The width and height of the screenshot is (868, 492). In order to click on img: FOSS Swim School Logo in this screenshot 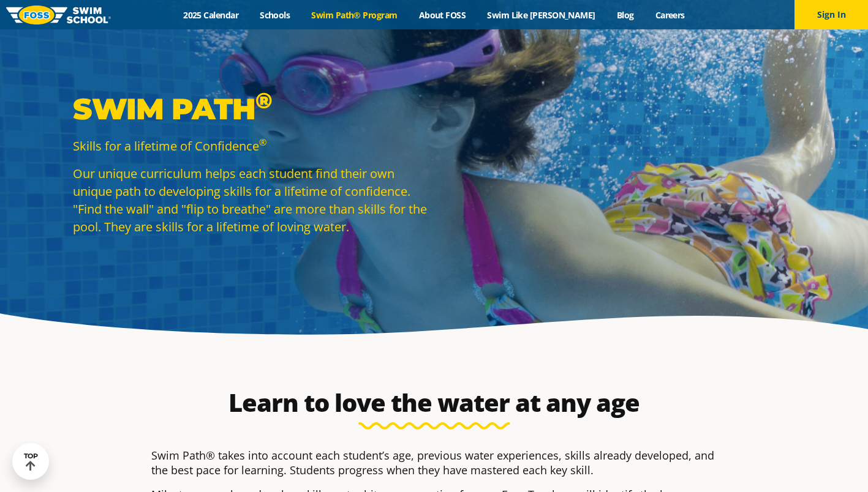, I will do `click(58, 14)`.